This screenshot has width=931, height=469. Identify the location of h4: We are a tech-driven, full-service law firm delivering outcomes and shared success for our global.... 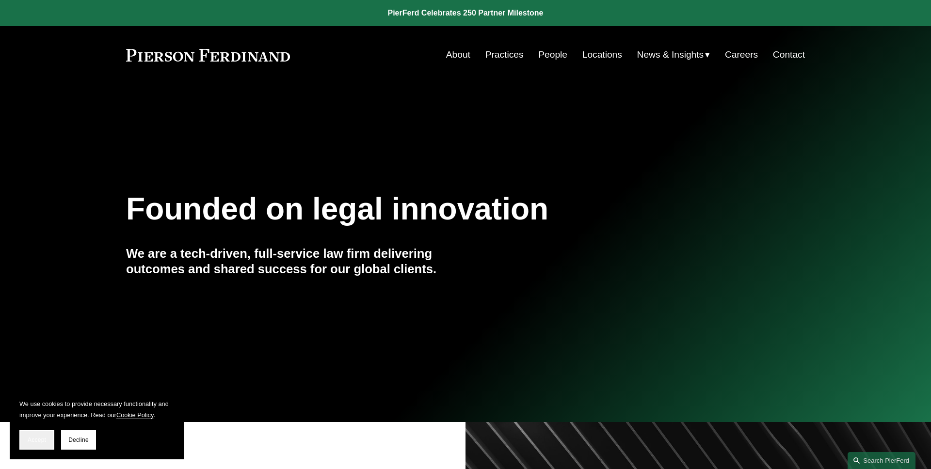
(296, 261).